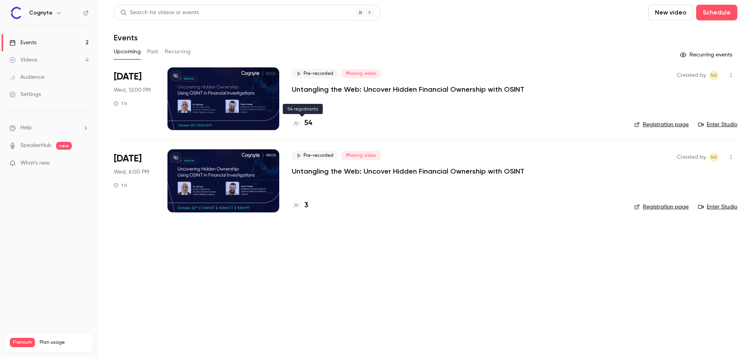 The width and height of the screenshot is (753, 357). What do you see at coordinates (308, 123) in the screenshot?
I see `h4: 54` at bounding box center [308, 123].